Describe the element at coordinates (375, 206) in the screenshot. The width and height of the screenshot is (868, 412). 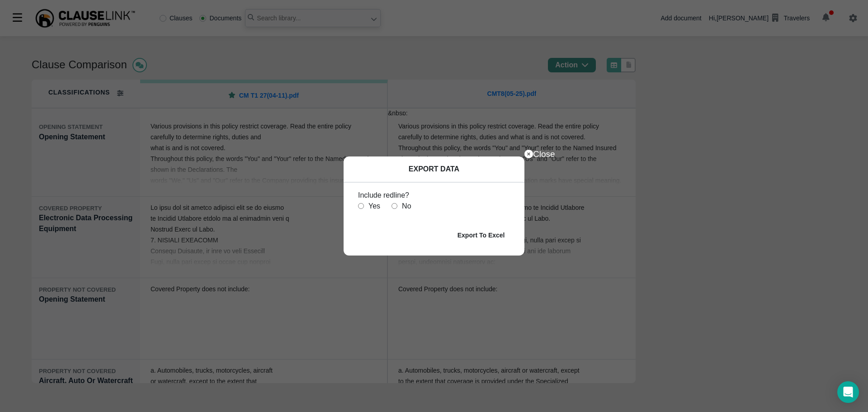
I see `div: Yes` at that location.